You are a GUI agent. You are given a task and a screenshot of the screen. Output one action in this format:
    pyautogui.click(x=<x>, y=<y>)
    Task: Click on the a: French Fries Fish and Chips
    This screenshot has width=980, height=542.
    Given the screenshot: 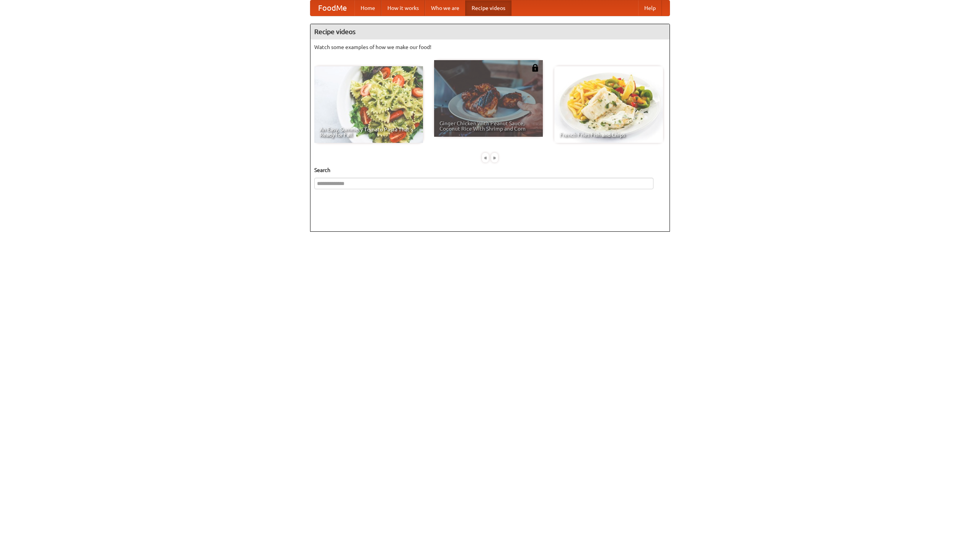 What is the action you would take?
    pyautogui.click(x=609, y=105)
    